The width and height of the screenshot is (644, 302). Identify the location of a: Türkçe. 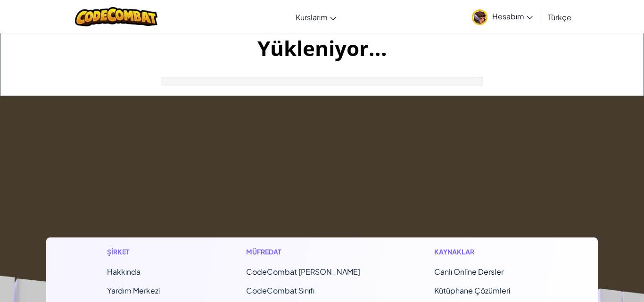
(560, 17).